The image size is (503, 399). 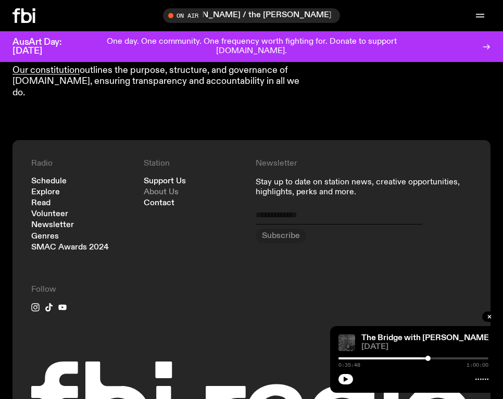 What do you see at coordinates (165, 181) in the screenshot?
I see `a: Support Us` at bounding box center [165, 181].